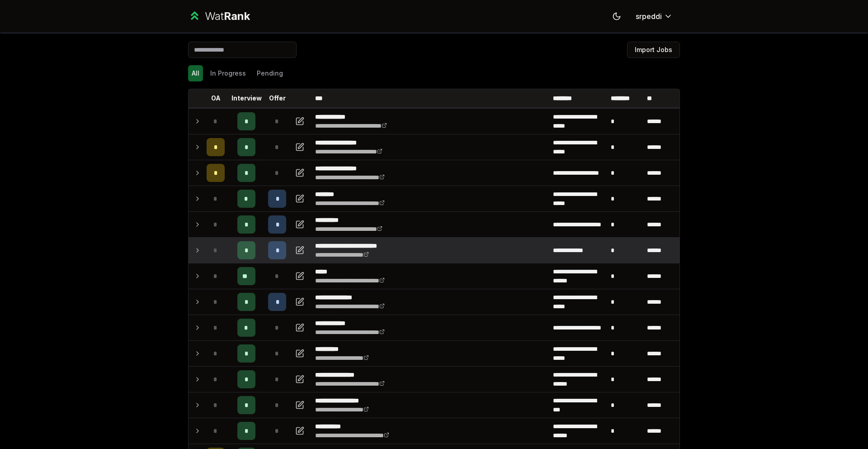 The width and height of the screenshot is (868, 449). I want to click on span: Rank, so click(237, 16).